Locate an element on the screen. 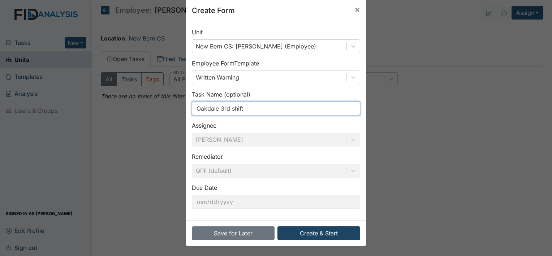 The image size is (552, 256). label: Task Name (optional) is located at coordinates (221, 94).